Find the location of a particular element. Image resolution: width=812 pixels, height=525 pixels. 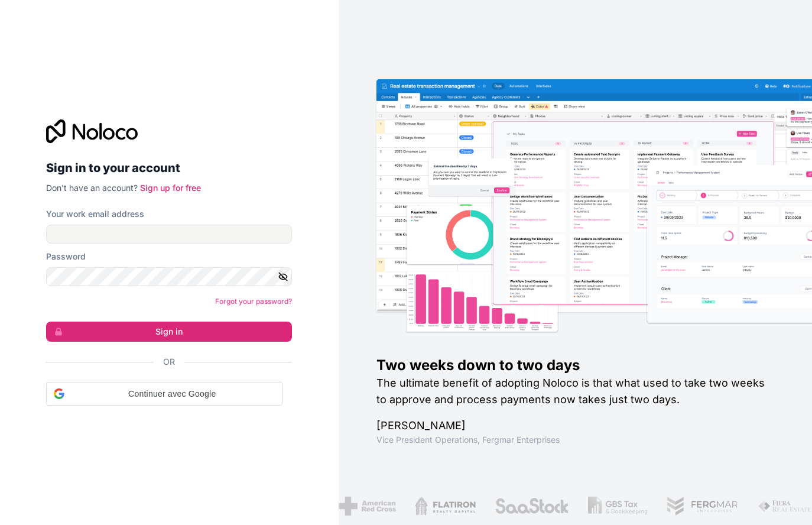

h1: Two weeks down to two days is located at coordinates (576, 366).